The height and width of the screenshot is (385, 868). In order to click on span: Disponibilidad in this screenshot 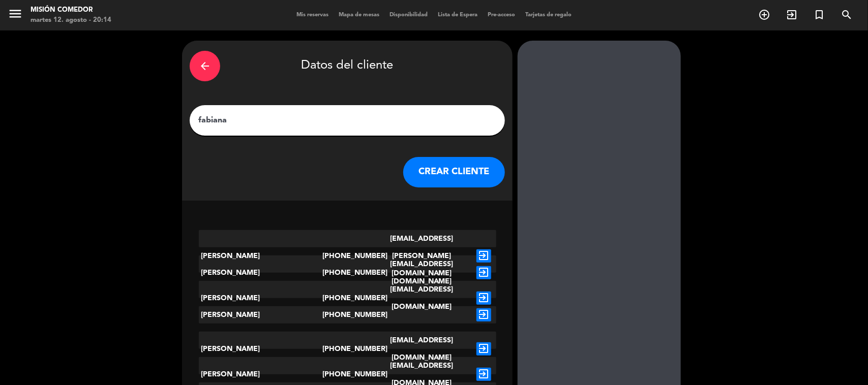, I will do `click(409, 15)`.